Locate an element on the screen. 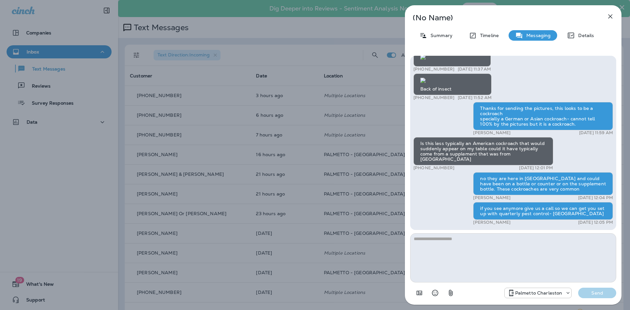 This screenshot has height=310, width=630. p: Summary is located at coordinates (440, 35).